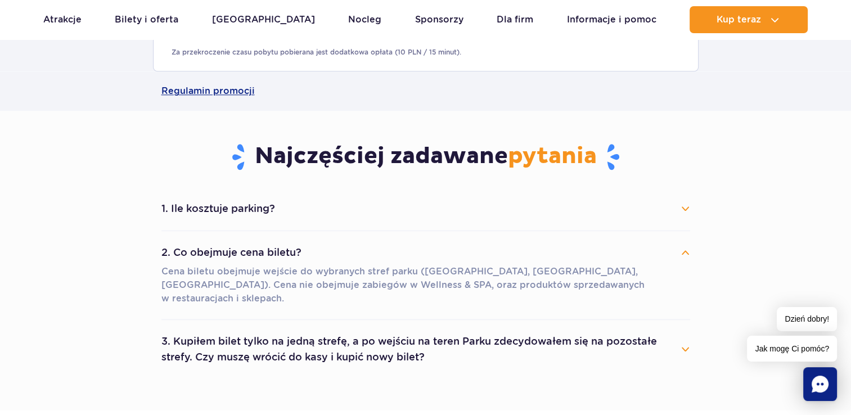  Describe the element at coordinates (62, 20) in the screenshot. I see `a: Atrakcje` at that location.